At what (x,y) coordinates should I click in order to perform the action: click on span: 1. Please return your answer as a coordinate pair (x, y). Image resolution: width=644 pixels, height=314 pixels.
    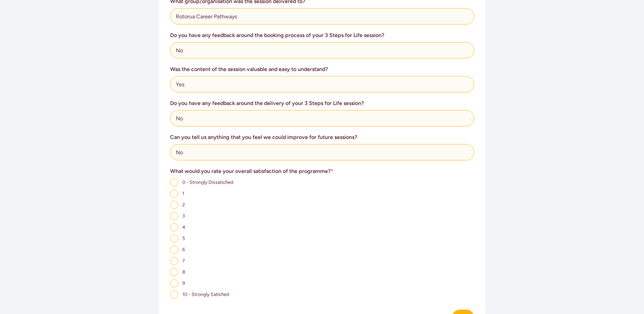
    Looking at the image, I should click on (183, 194).